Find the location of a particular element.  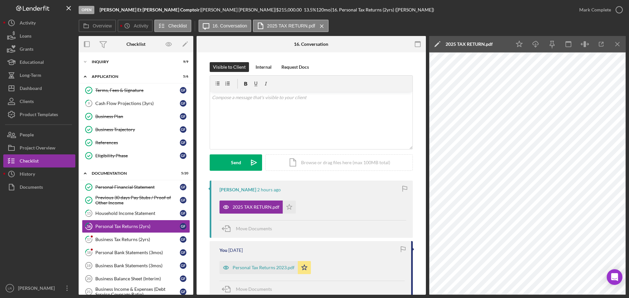

label: 2025 TAX RETURN.pdf is located at coordinates (291, 26).